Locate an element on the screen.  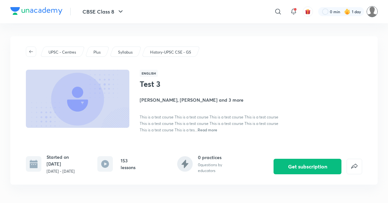
p: 0 questions by educators is located at coordinates (219, 168).